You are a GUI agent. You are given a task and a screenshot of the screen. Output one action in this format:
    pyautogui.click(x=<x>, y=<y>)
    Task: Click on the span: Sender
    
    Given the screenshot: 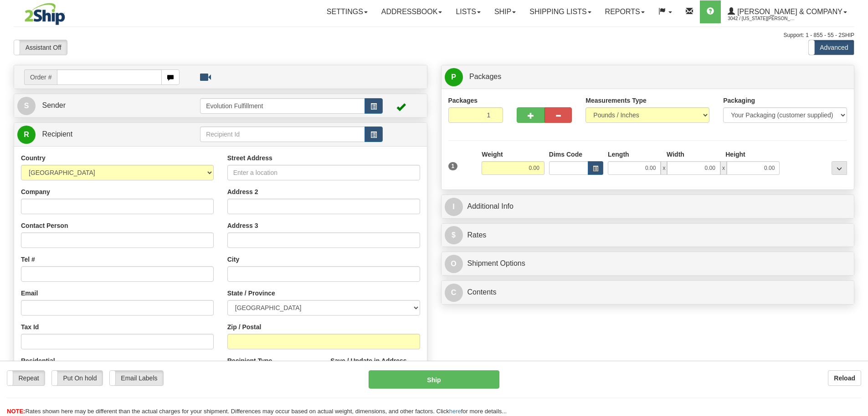 What is the action you would take?
    pyautogui.click(x=54, y=105)
    